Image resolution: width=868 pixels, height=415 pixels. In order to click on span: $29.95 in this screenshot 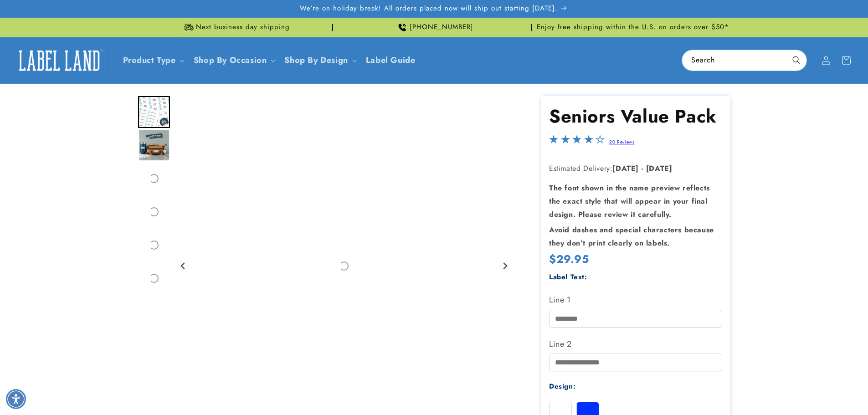, I will do `click(569, 259)`.